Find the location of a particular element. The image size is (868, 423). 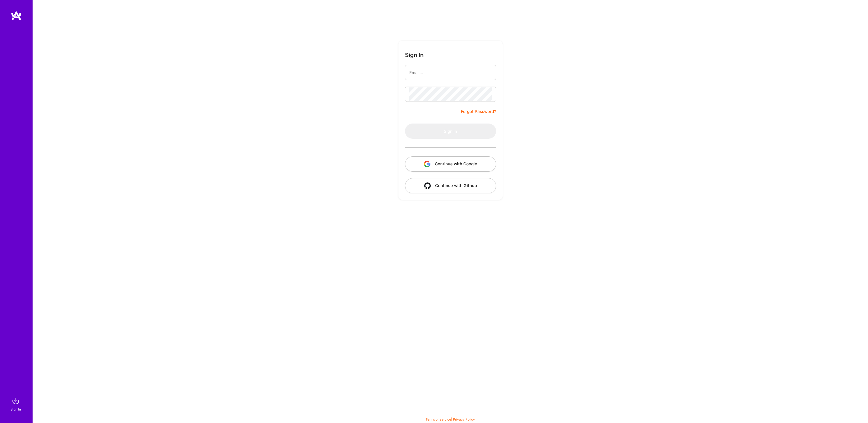

div: Sign In is located at coordinates (16, 409).